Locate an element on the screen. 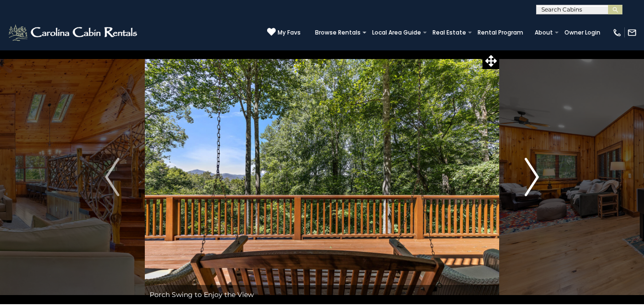 The height and width of the screenshot is (308, 644). a: Rental Program is located at coordinates (500, 32).